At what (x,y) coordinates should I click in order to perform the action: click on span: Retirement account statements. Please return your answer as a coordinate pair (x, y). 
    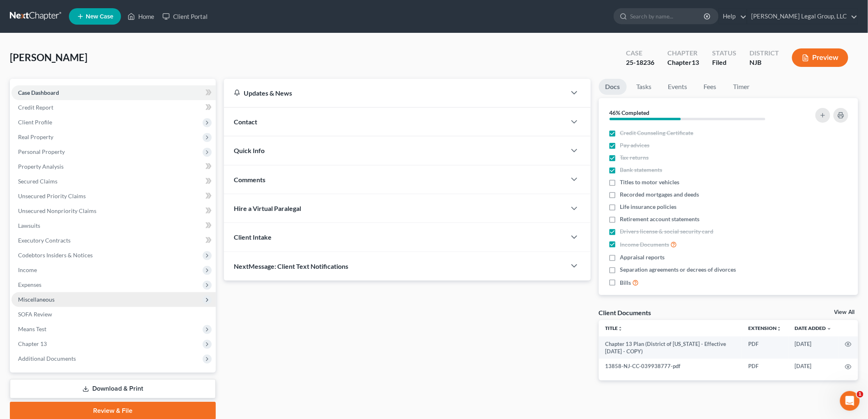
    Looking at the image, I should click on (660, 219).